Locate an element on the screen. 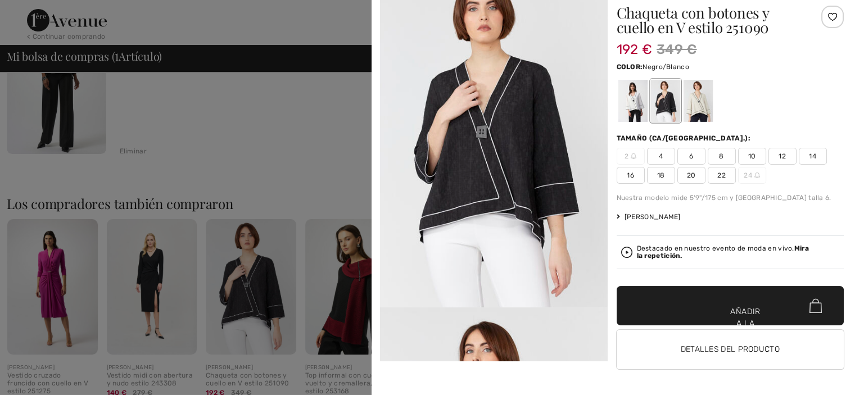  font: Añadir a la bolsa is located at coordinates (746, 323).